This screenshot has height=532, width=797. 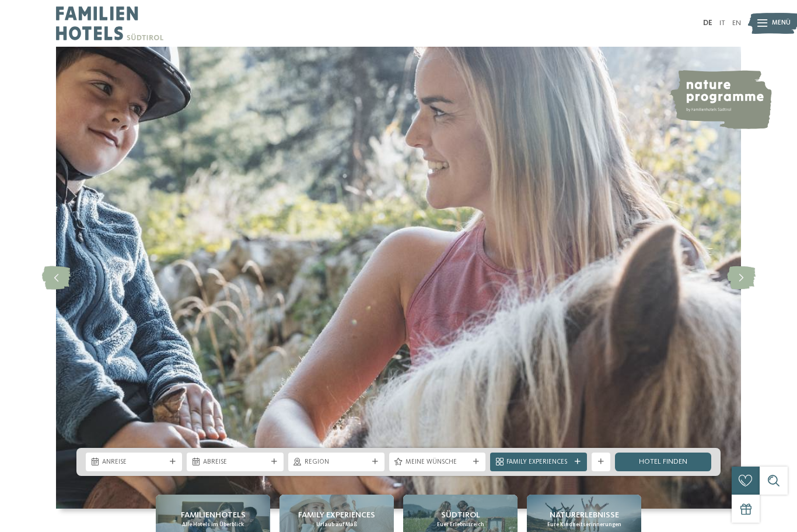 I want to click on a: DE, so click(x=708, y=23).